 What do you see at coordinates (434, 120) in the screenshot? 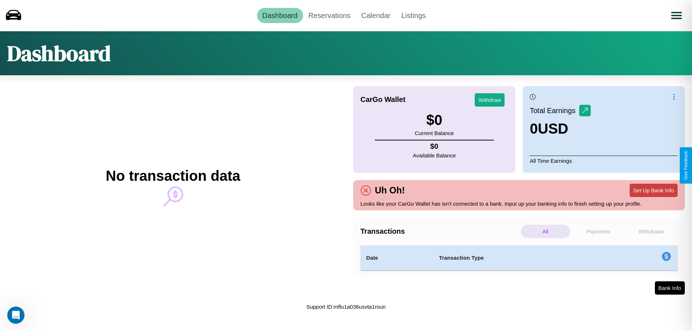
I see `h3: $ 0` at bounding box center [434, 120].